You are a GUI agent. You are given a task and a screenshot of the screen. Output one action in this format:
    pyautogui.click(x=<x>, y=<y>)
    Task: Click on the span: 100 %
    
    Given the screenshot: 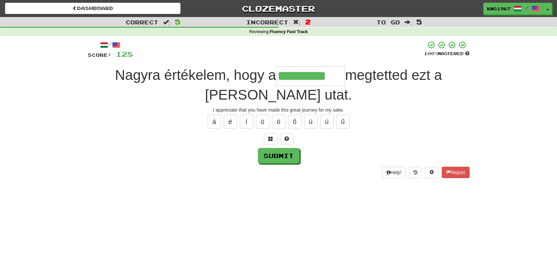 What is the action you would take?
    pyautogui.click(x=430, y=54)
    